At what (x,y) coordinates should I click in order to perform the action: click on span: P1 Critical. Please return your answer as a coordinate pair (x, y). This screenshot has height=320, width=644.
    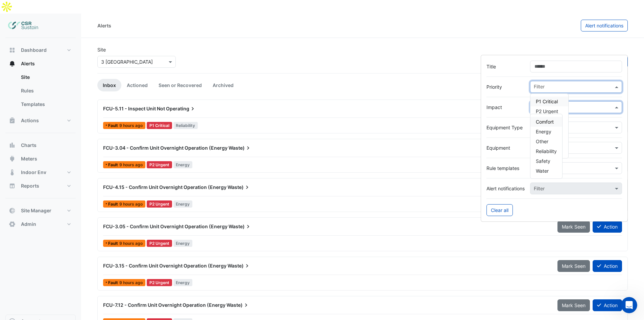
    Looking at the image, I should click on (546, 101).